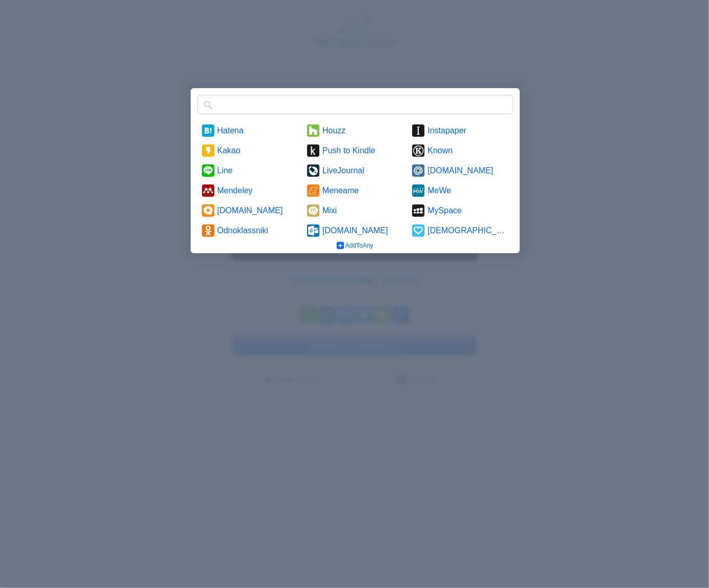 The width and height of the screenshot is (709, 588). Describe the element at coordinates (354, 191) in the screenshot. I see `a: Meneame` at that location.